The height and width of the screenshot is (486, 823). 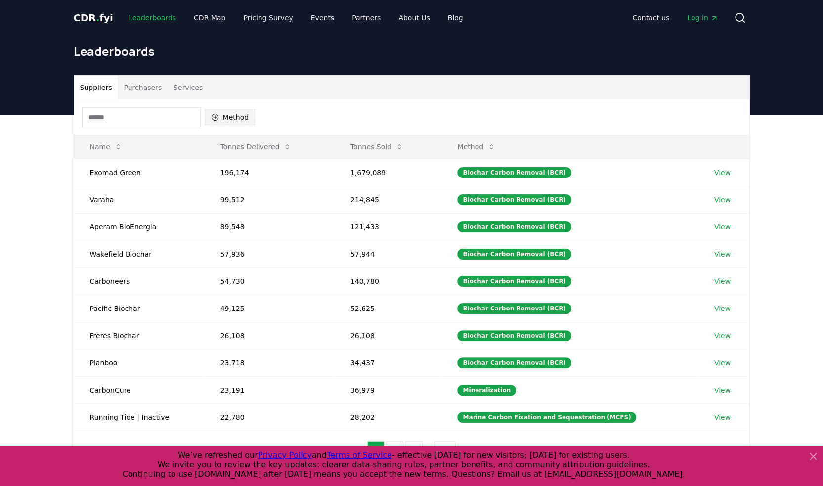 I want to click on a: CDR.fyi, so click(x=93, y=18).